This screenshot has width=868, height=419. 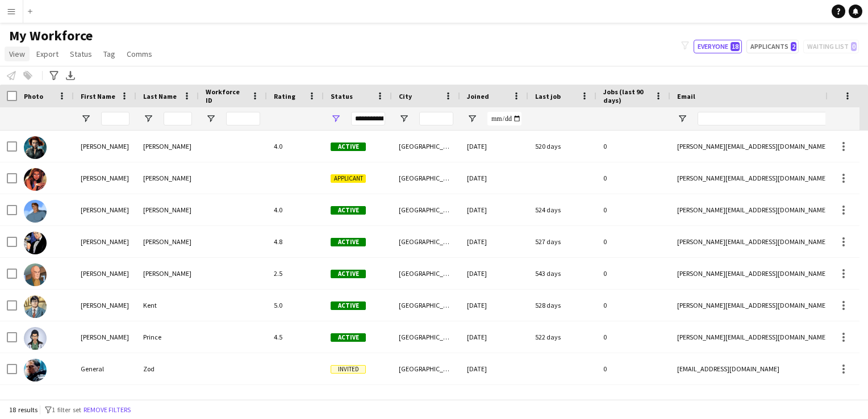 I want to click on span: Joined, so click(x=478, y=96).